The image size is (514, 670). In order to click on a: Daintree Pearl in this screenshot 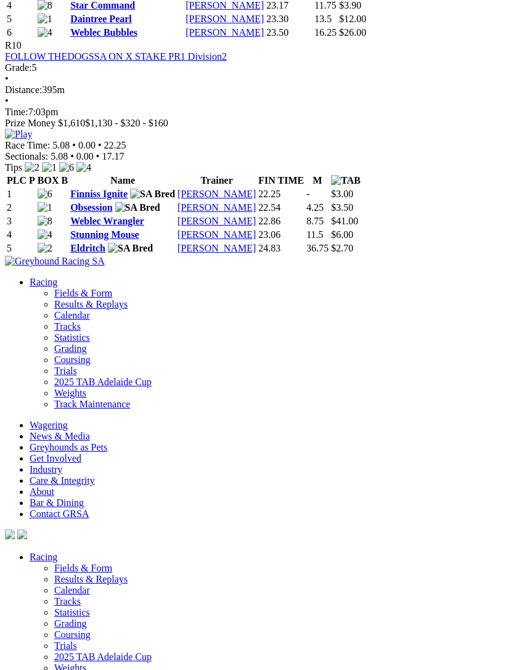, I will do `click(101, 19)`.